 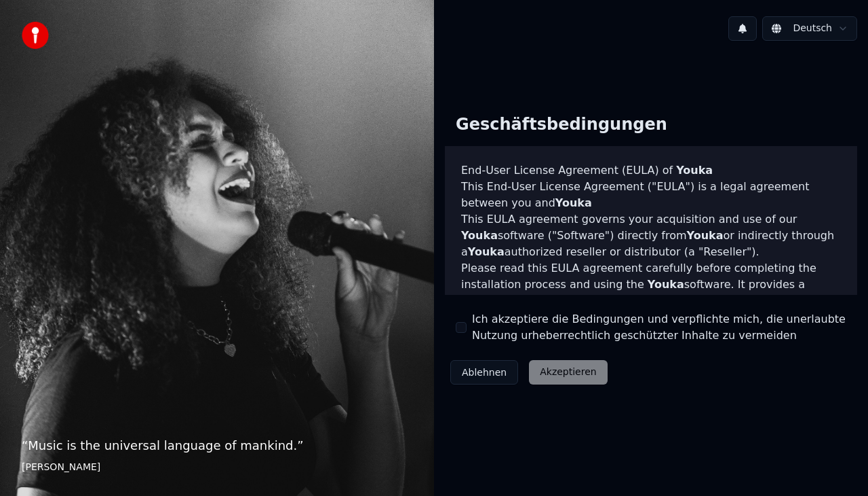 What do you see at coordinates (651, 170) in the screenshot?
I see `h3: End-User License Agreement (EULA) of` at bounding box center [651, 170].